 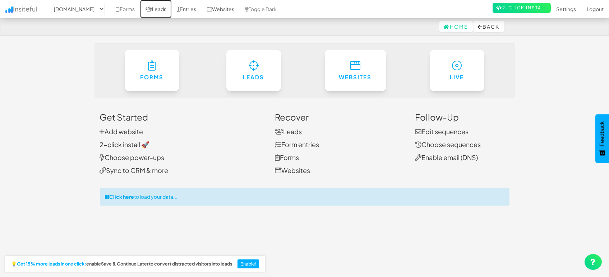 What do you see at coordinates (447, 144) in the screenshot?
I see `a: Choose sequences` at bounding box center [447, 144].